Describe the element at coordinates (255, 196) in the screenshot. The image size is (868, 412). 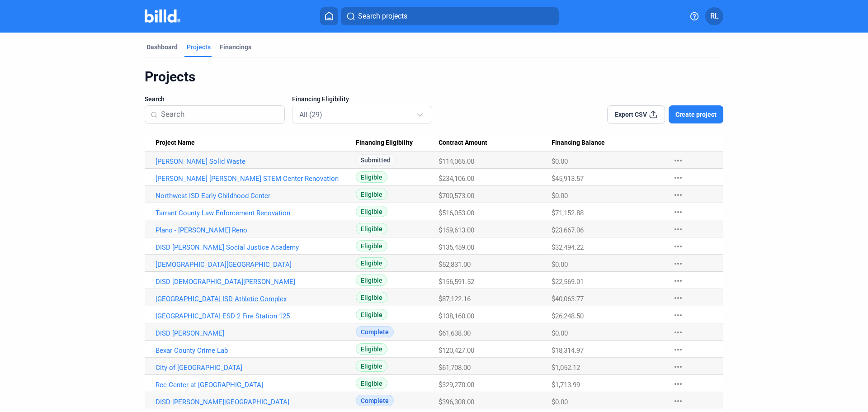
I see `a: Northwest ISD Early Childhood Center` at that location.